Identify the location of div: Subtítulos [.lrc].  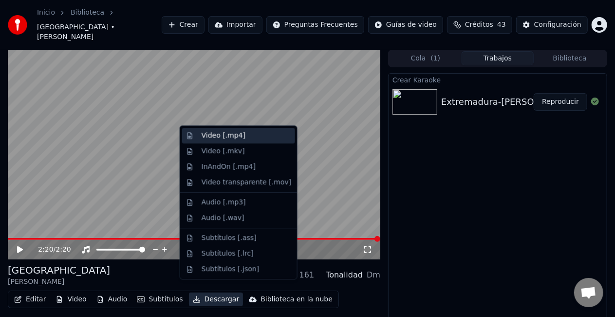
(227, 253).